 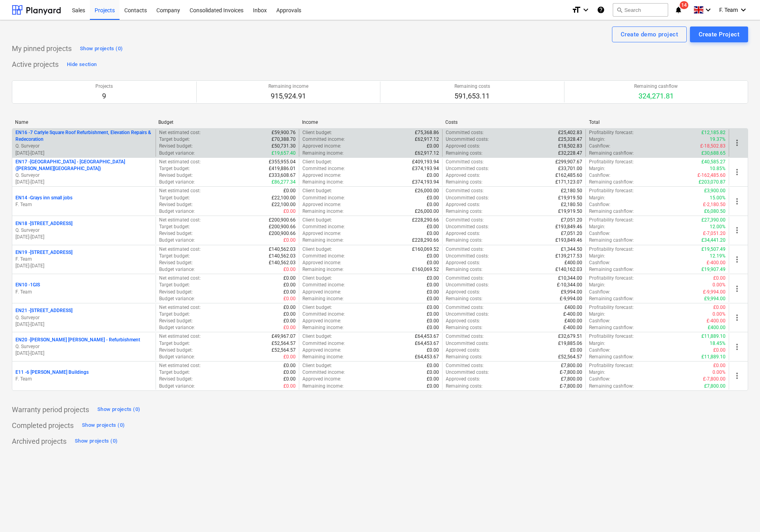 What do you see at coordinates (712, 182) in the screenshot?
I see `p: £203,070.87` at bounding box center [712, 182].